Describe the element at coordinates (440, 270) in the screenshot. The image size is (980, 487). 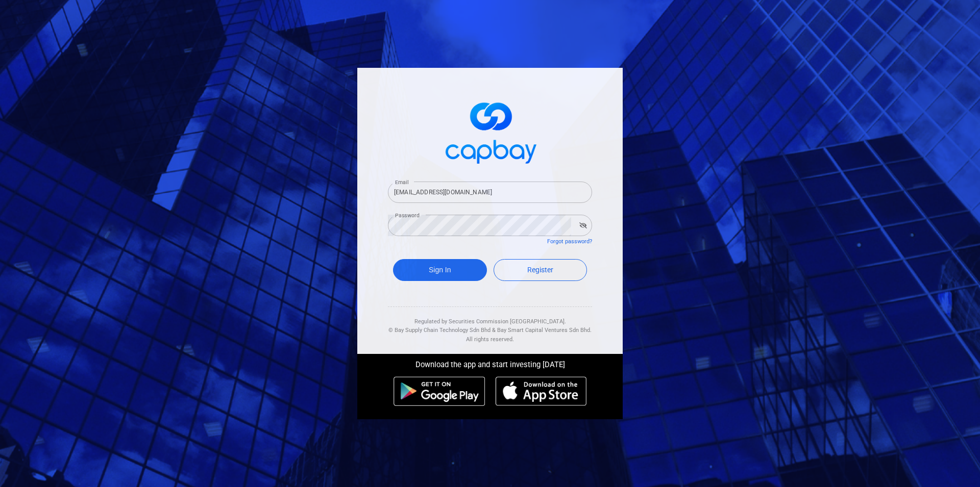
I see `button: Sign In` at that location.